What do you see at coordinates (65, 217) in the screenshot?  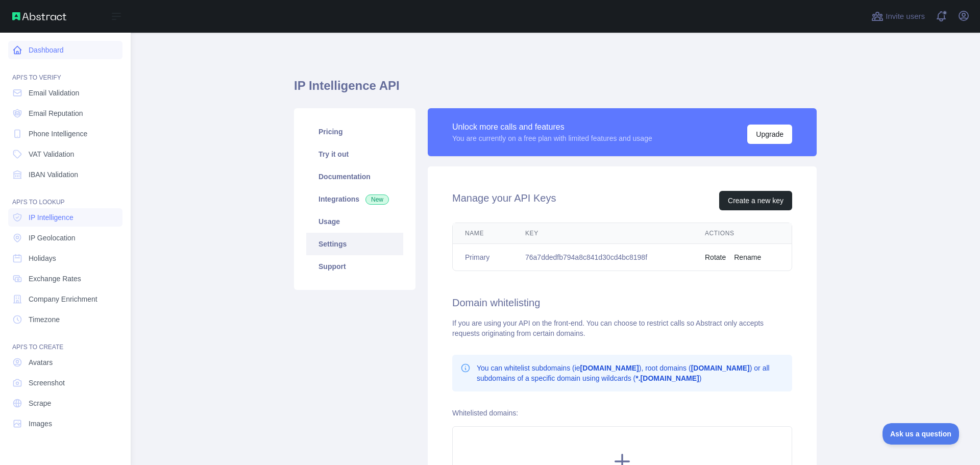 I see `a: IP Intelligence` at bounding box center [65, 217].